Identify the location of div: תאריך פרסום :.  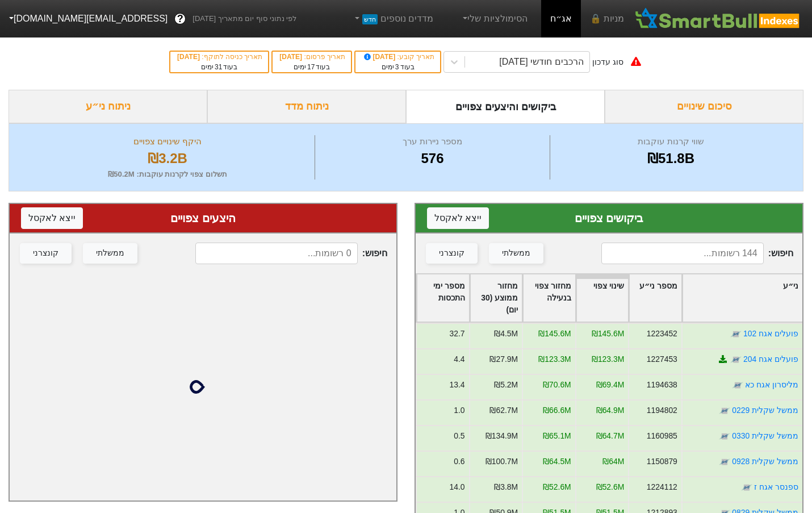
(312, 57).